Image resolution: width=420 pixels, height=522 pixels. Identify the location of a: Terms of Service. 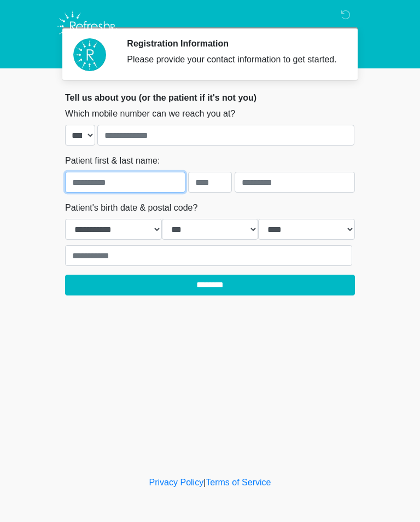
(238, 482).